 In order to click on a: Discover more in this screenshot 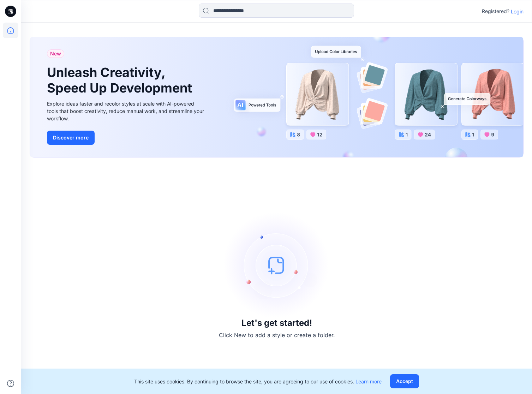, I will do `click(126, 138)`.